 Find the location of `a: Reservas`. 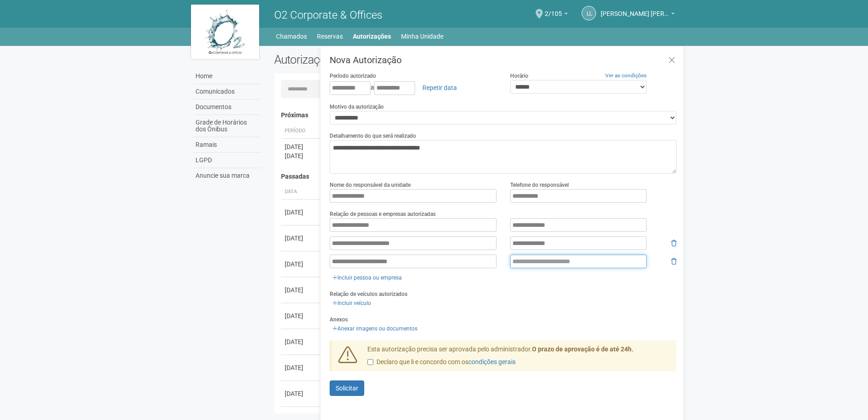

a: Reservas is located at coordinates (329, 36).